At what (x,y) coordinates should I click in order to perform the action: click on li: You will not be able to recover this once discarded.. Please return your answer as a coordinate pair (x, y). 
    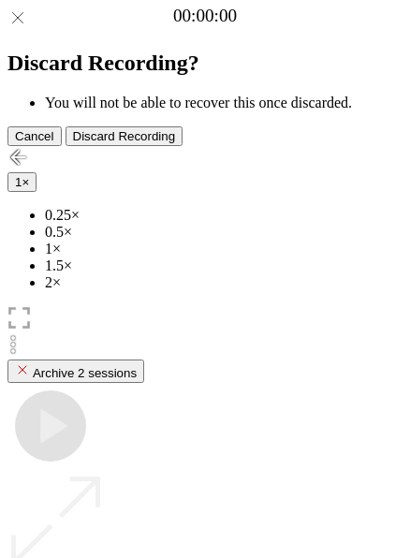
    Looking at the image, I should click on (224, 103).